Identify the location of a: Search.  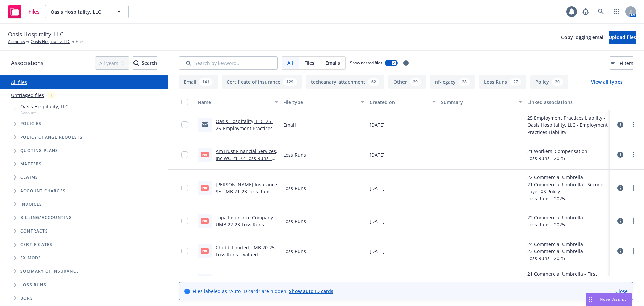
(601, 12).